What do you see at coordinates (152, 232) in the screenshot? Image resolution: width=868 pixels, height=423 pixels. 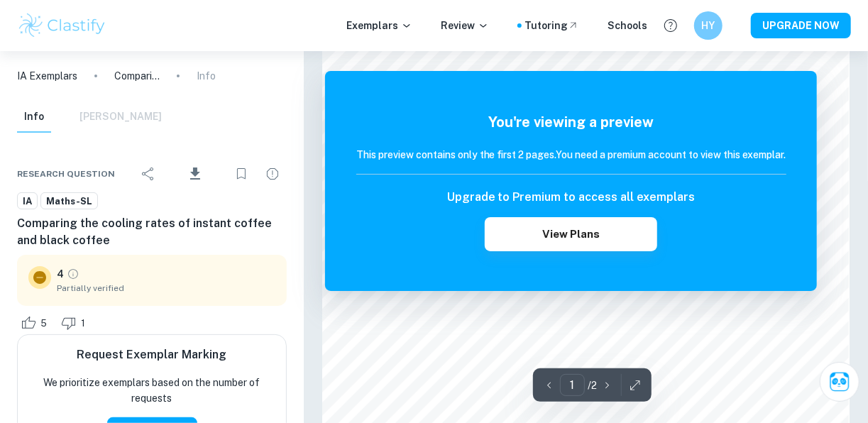 I see `h6: Comparing the cooling rates of instant coffee and black coffee` at bounding box center [152, 232].